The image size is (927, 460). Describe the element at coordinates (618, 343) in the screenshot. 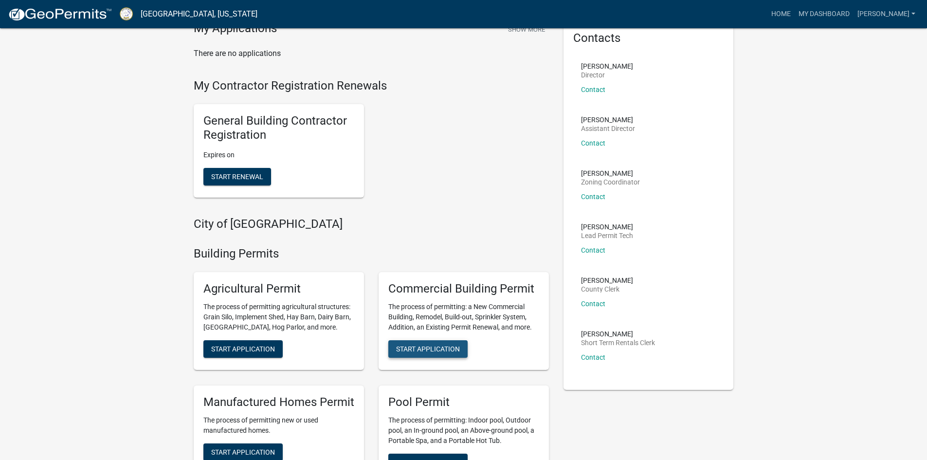

I see `p: Short Term Rentals Clerk` at that location.